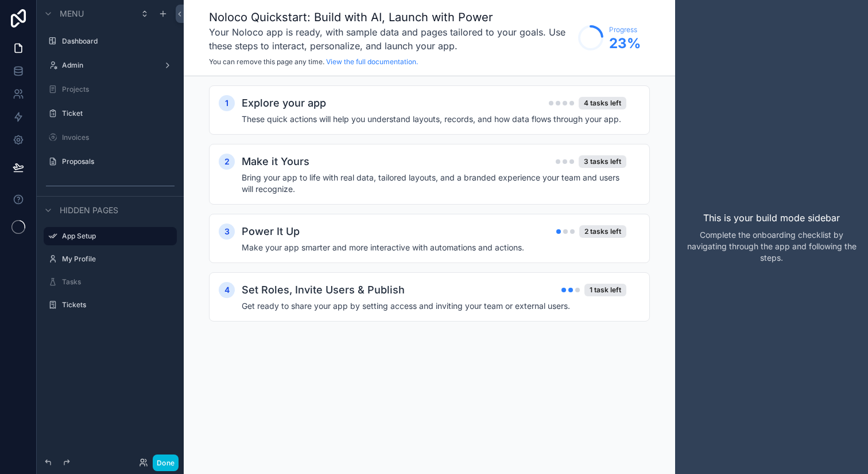 Image resolution: width=868 pixels, height=474 pixels. I want to click on a: App Setup, so click(116, 236).